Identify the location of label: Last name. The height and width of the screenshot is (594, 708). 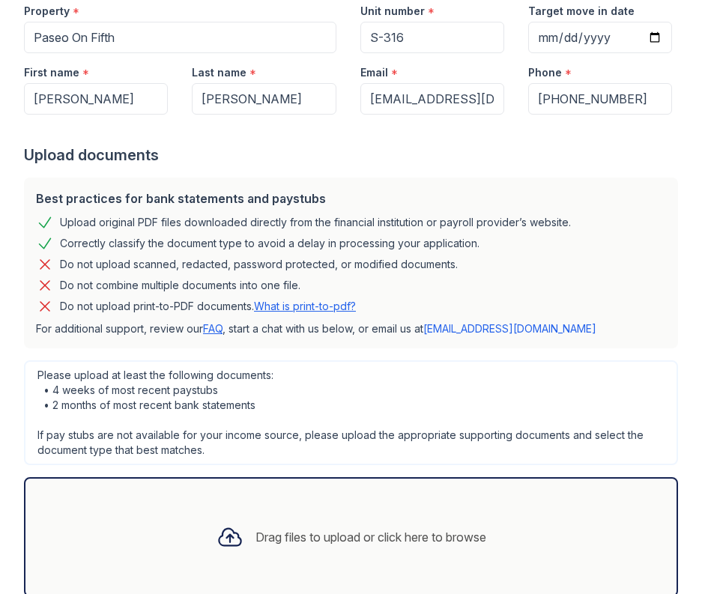
(219, 73).